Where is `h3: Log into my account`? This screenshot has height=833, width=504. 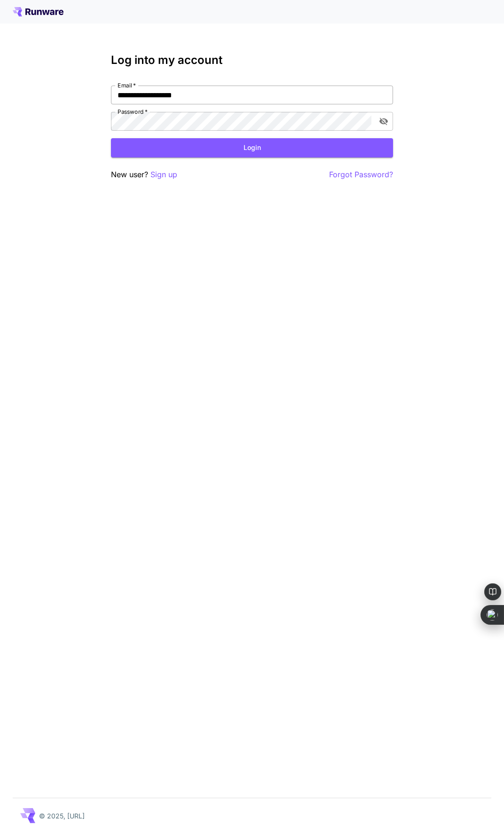
h3: Log into my account is located at coordinates (252, 60).